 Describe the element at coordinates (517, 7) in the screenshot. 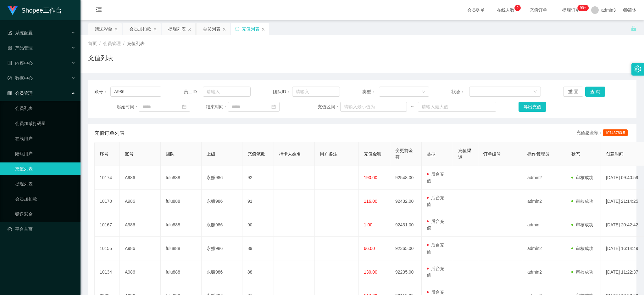

I see `p: 2` at that location.